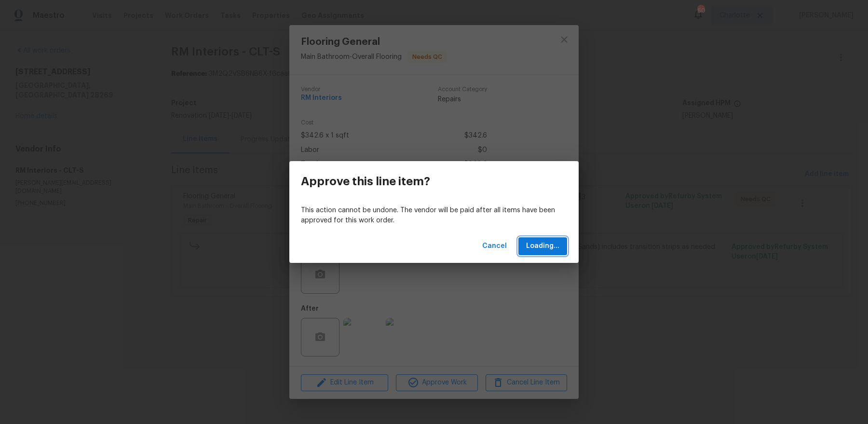 The image size is (868, 424). What do you see at coordinates (494, 246) in the screenshot?
I see `span: Cancel` at bounding box center [494, 246].